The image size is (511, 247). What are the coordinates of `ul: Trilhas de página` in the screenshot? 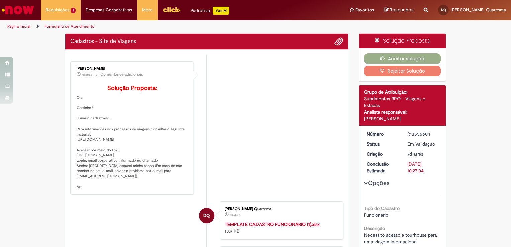 It's located at (170, 26).